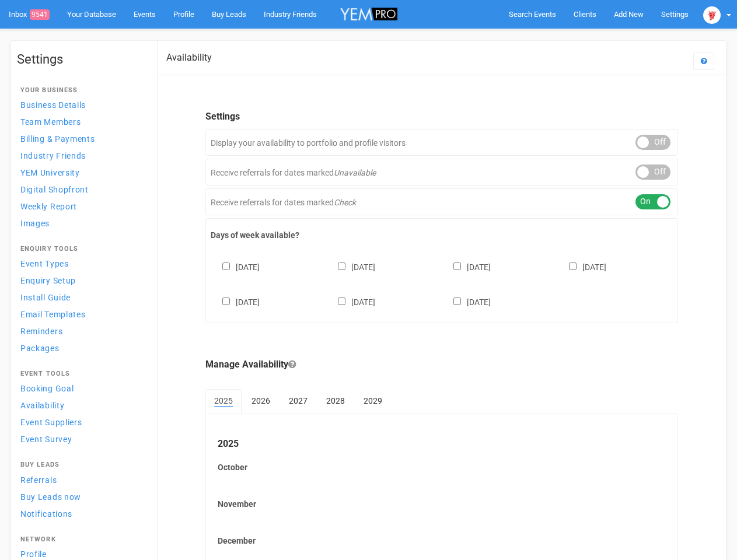 This screenshot has width=737, height=560. Describe the element at coordinates (442, 235) in the screenshot. I see `label: Days of week available?` at that location.